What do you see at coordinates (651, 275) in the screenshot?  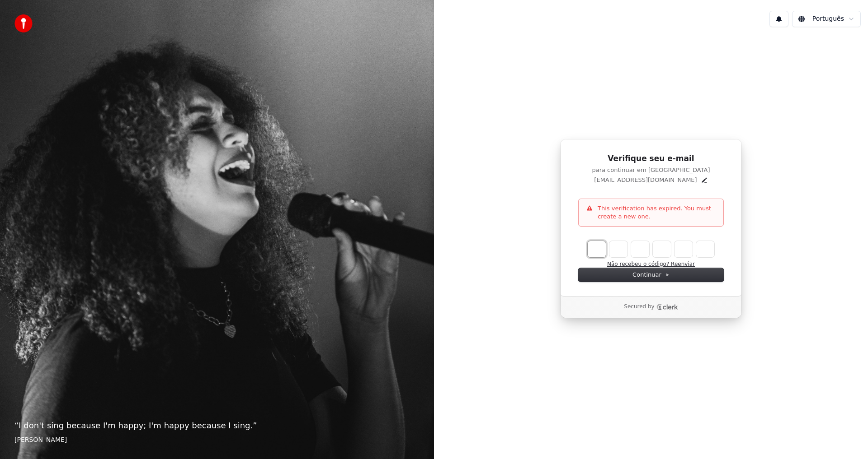 I see `button: Continuar` at bounding box center [651, 275].